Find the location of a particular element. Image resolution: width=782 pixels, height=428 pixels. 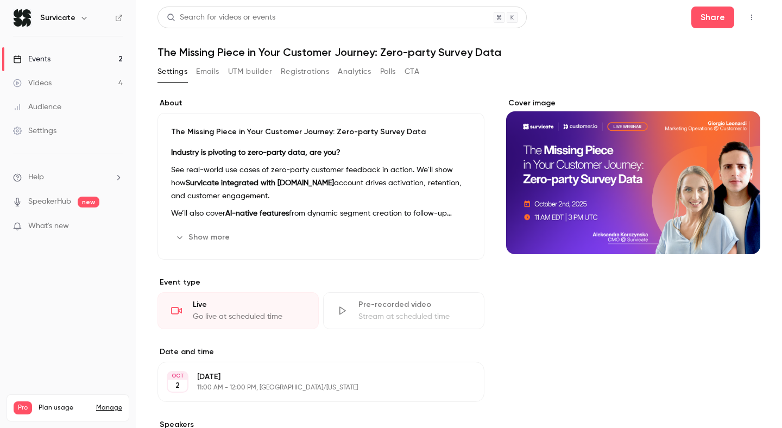

p: We’ll also cover from dynamic segment creation to follow-up survey questions that adapt in real t... is located at coordinates (321, 213).